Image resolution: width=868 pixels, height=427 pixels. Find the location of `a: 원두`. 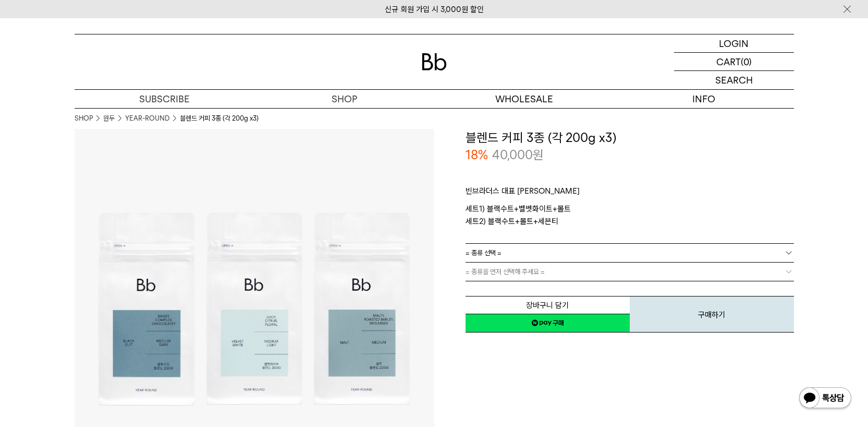

a: 원두 is located at coordinates (109, 119).